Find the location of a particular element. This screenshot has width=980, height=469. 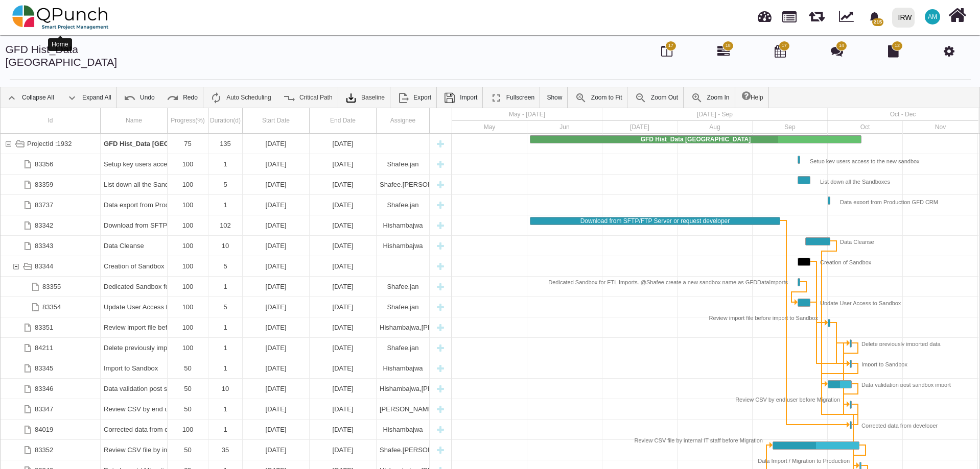

div: 135 is located at coordinates (225, 144).